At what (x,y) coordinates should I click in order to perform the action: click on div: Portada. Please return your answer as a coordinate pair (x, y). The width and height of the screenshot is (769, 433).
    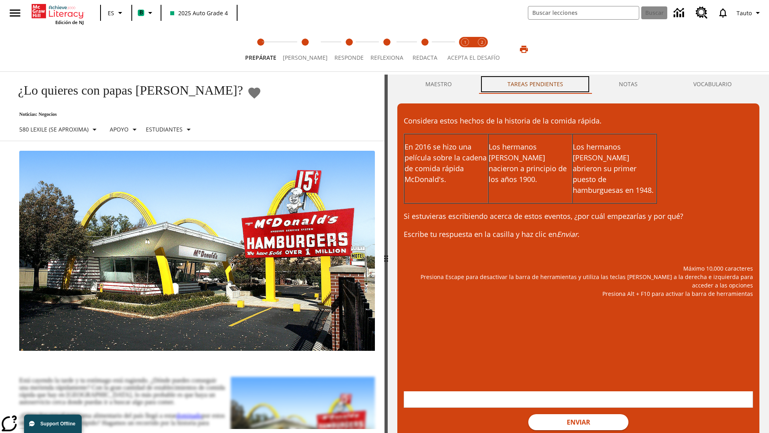
    Looking at the image, I should click on (58, 14).